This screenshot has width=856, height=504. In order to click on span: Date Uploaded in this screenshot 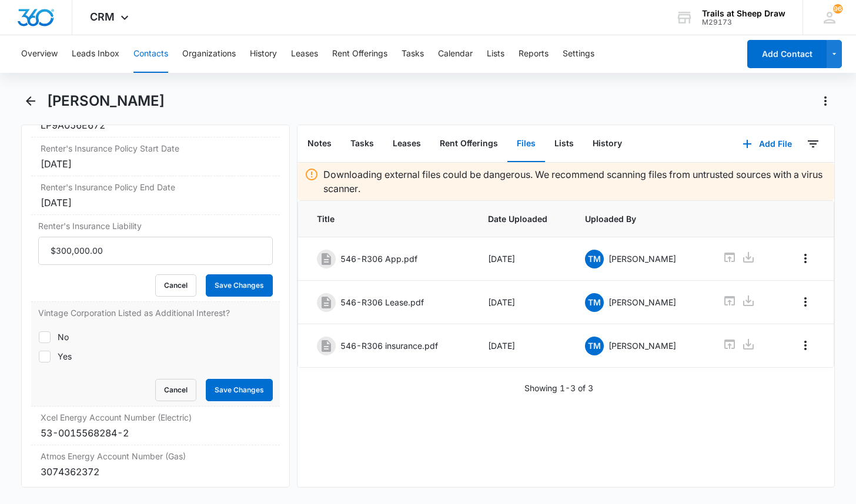, I will do `click(522, 219)`.